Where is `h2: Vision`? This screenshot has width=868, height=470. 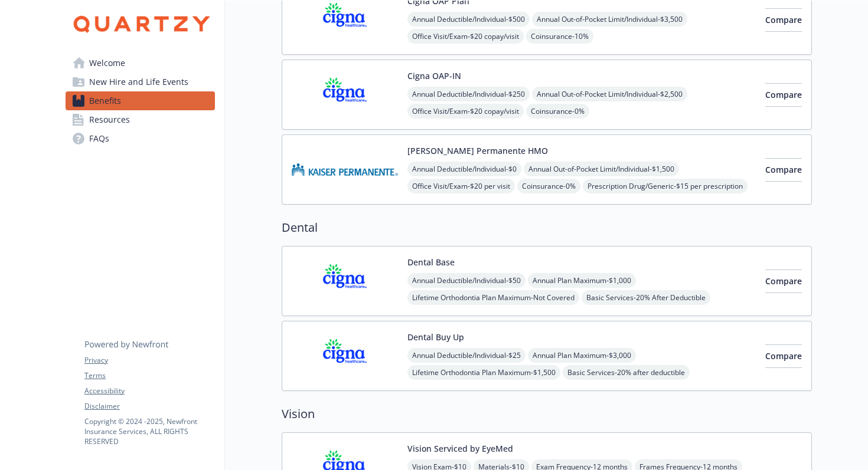 h2: Vision is located at coordinates (547, 414).